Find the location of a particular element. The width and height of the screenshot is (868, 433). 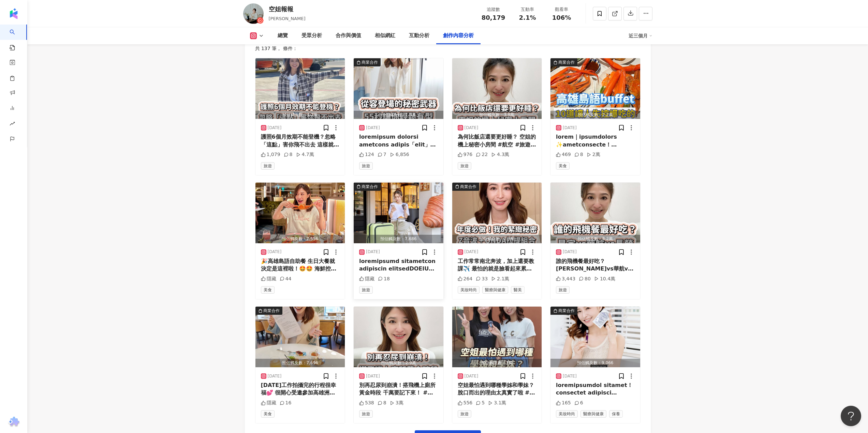

button: 商業合作預估觸及數：7,696 is located at coordinates (300, 337).